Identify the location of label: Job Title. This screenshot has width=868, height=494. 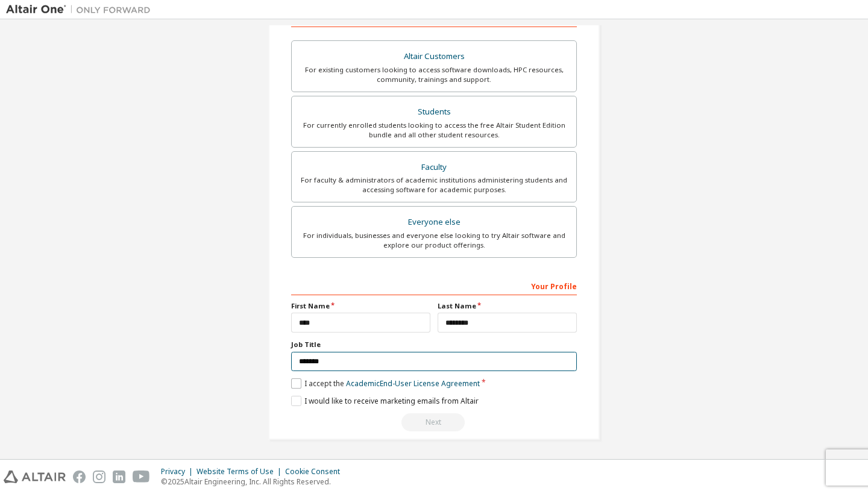
(434, 345).